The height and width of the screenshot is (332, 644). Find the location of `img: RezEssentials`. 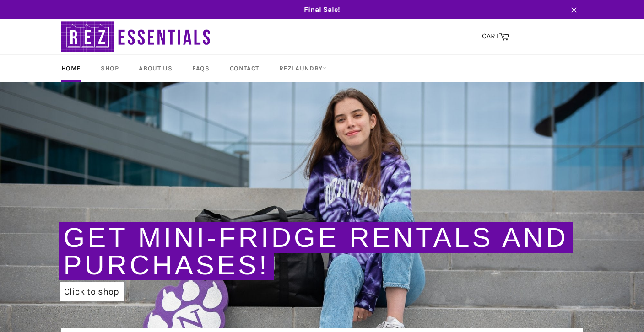

img: RezEssentials is located at coordinates (137, 37).